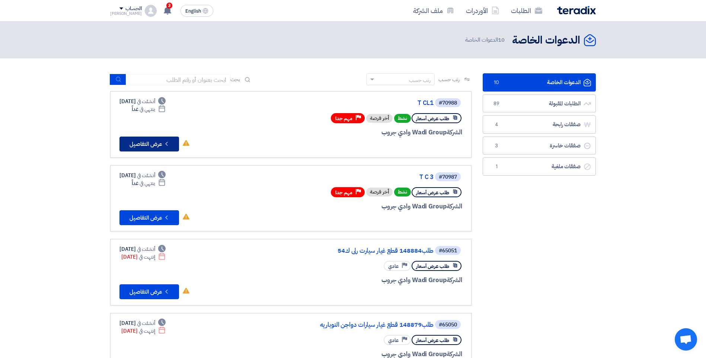  Describe the element at coordinates (527, 10) in the screenshot. I see `a: الطلبات` at that location.